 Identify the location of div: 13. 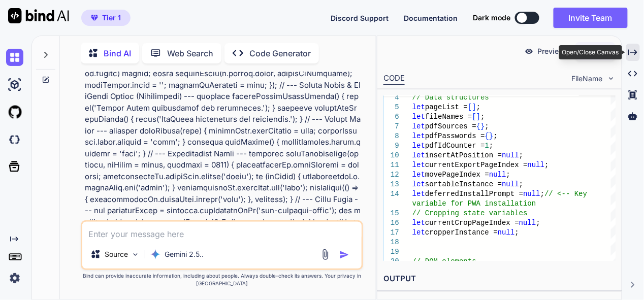
(391, 184).